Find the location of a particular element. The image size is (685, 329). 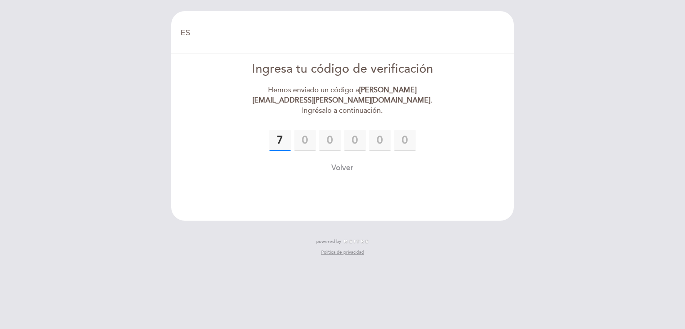

img: MEITRE is located at coordinates (356, 242).